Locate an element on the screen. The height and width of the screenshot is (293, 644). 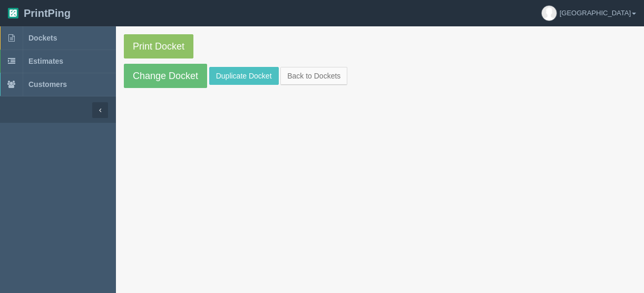
img: logo-3e63b451c926e2ac314895c53de4908e5d424f24456219fb08d385ab2e579770.png is located at coordinates (13, 13).